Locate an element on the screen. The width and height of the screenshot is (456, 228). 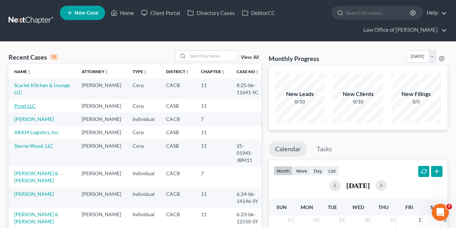
span: 30 is located at coordinates (367, 219).